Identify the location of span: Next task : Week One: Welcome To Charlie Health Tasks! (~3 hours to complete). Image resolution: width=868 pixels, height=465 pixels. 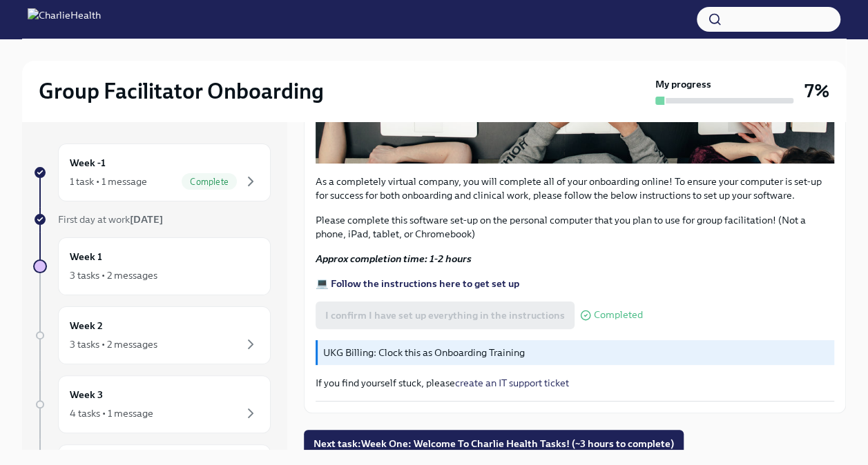
(494, 444).